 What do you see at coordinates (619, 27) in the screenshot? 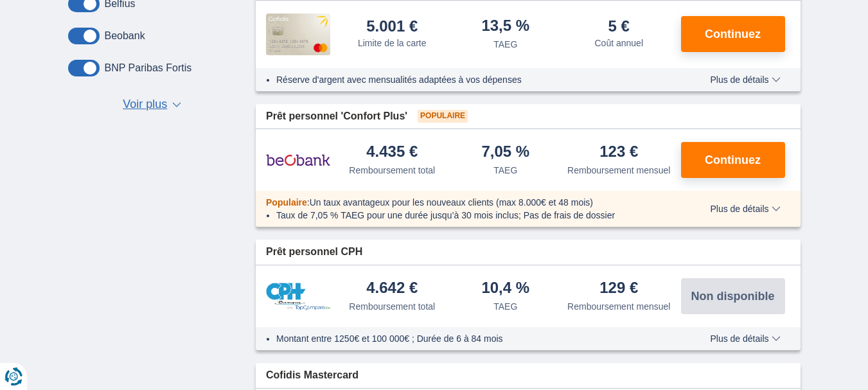
I see `div: 5 €` at bounding box center [619, 27].